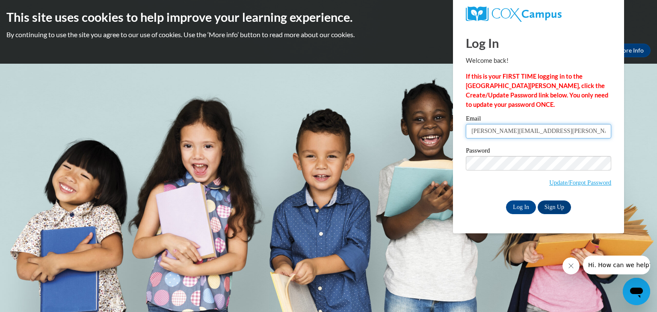 This screenshot has width=657, height=312. I want to click on label: Email, so click(538, 120).